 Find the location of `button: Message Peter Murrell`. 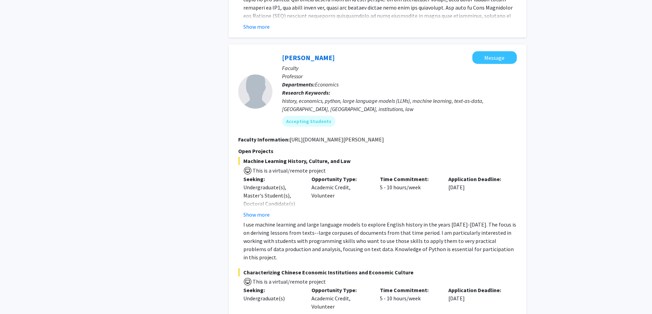

button: Message Peter Murrell is located at coordinates (494, 57).